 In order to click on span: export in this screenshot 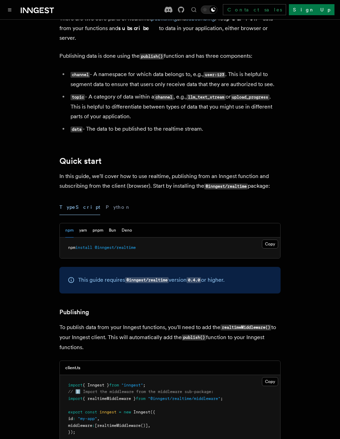, I will do `click(75, 412)`.